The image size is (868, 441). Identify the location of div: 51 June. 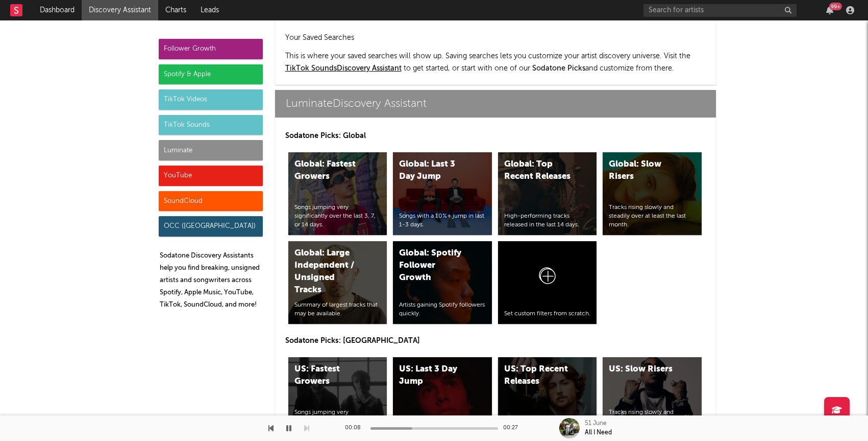
(595, 423).